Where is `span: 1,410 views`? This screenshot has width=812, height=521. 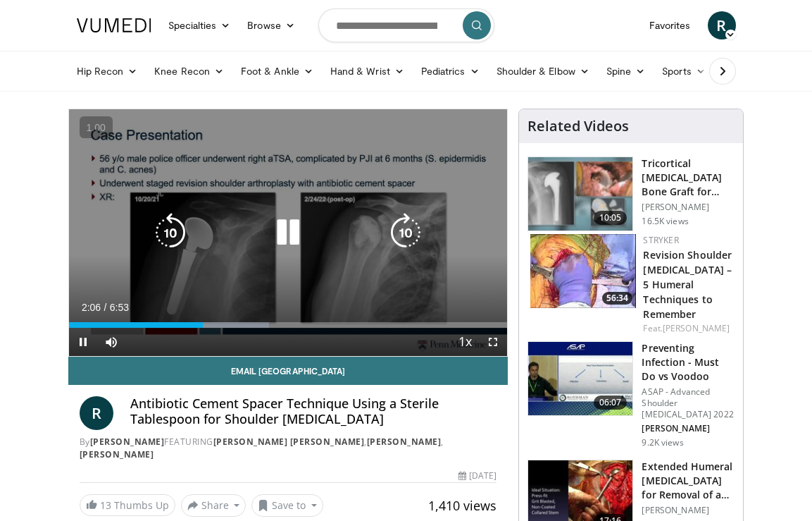
span: 1,410 views is located at coordinates (462, 506).